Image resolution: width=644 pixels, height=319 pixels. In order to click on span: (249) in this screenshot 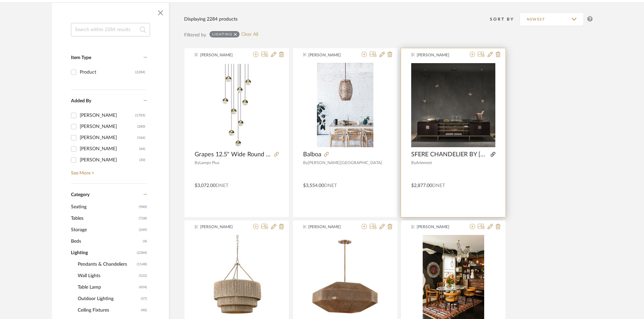, I will do `click(143, 230)`.